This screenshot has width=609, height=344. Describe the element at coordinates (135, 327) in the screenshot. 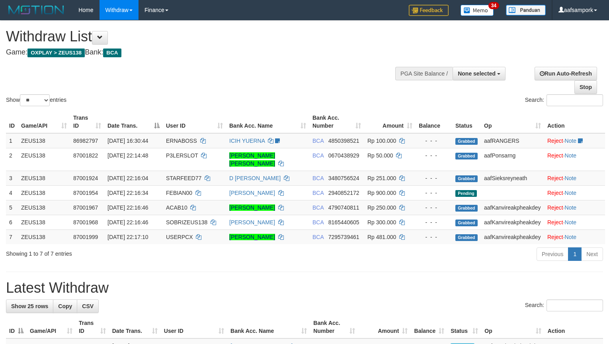

I see `th: Date Trans.: activate to sort column ascending` at that location.